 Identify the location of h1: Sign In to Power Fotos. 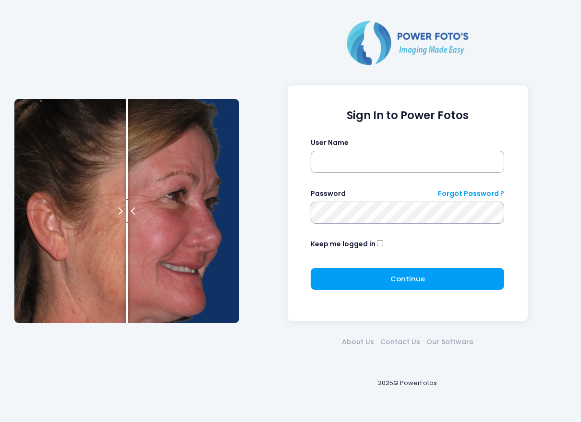
(407, 115).